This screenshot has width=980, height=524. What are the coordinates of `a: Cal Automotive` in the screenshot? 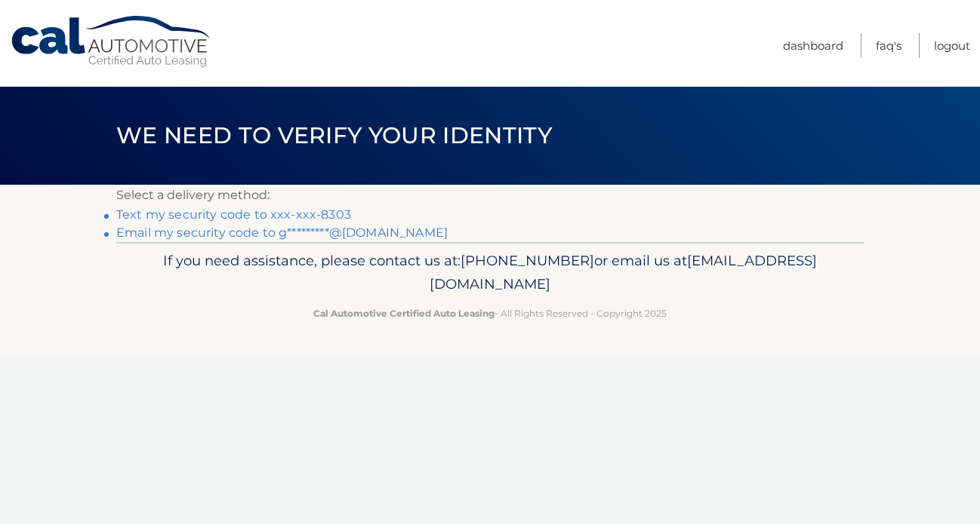 It's located at (112, 42).